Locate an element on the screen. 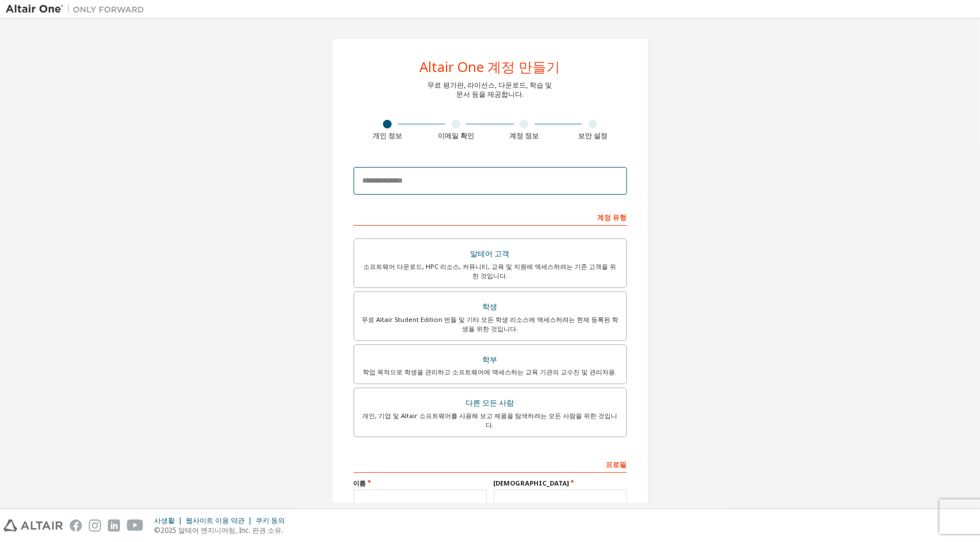  div: Altair One 계정 만들기 is located at coordinates (490, 67).